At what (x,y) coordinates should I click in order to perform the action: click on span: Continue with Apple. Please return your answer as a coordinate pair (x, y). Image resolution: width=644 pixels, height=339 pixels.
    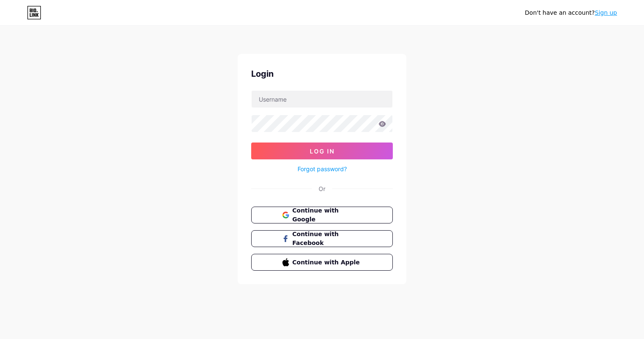
    Looking at the image, I should click on (327, 262).